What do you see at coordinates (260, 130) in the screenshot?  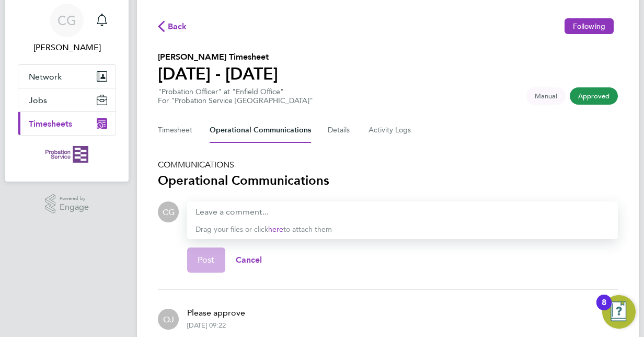 I see `button: Operational Communications` at bounding box center [260, 130].